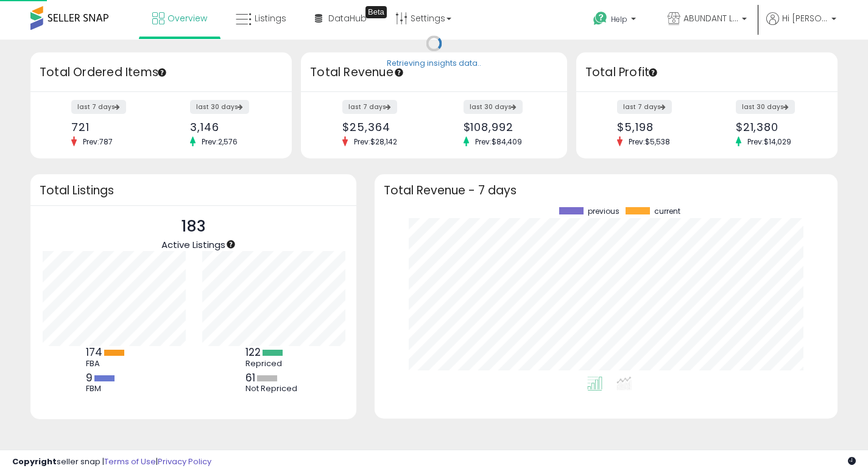  What do you see at coordinates (504, 127) in the screenshot?
I see `div: $108,992` at bounding box center [504, 127].